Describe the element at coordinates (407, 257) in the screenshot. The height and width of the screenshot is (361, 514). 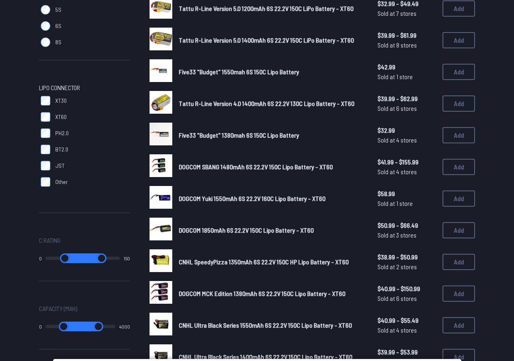
I see `span: $38.99 - $50.99` at that location.